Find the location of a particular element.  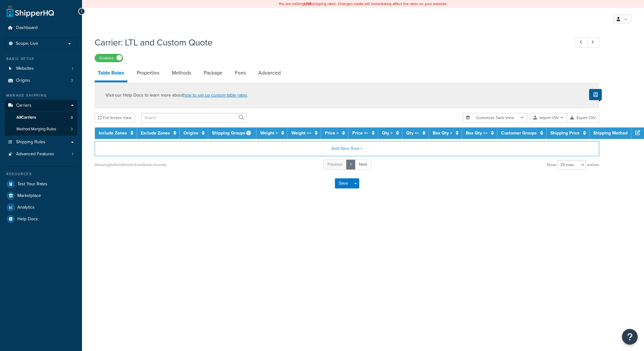

a: Test Your Rates is located at coordinates (41, 184).